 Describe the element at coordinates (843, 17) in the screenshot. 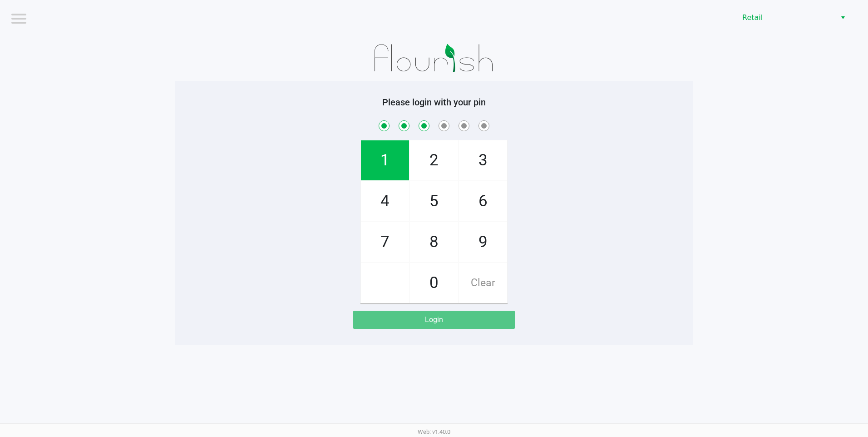

I see `button: Select` at that location.